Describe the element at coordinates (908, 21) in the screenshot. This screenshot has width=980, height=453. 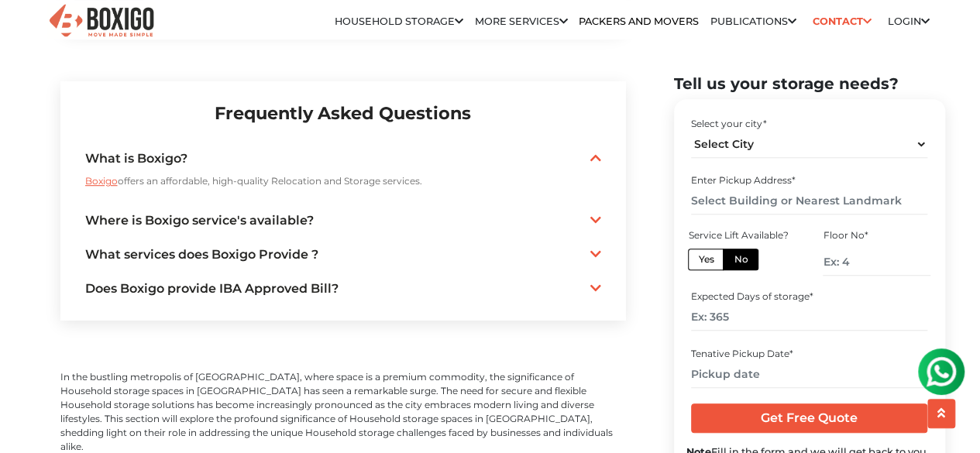
I see `a: Login` at that location.